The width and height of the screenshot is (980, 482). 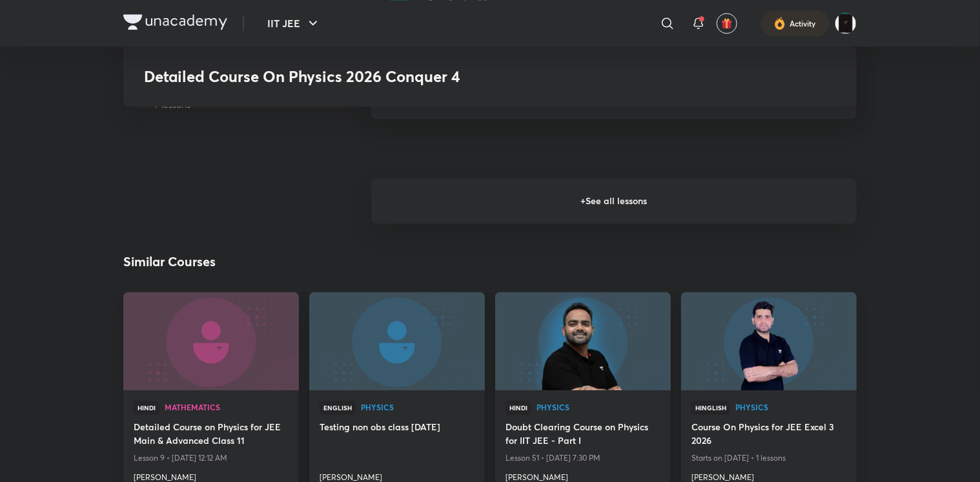 I want to click on a: Detailed Course on Physics for JEE Main & Advanced Class 11, so click(x=211, y=434).